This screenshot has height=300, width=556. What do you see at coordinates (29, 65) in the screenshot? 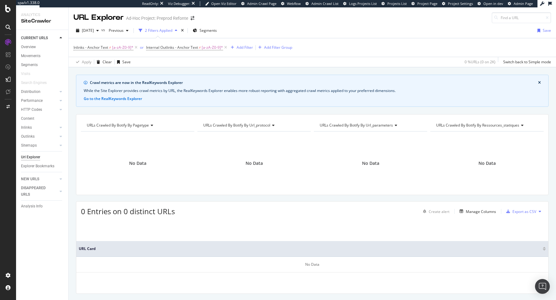
I see `div: Segments` at bounding box center [29, 65].